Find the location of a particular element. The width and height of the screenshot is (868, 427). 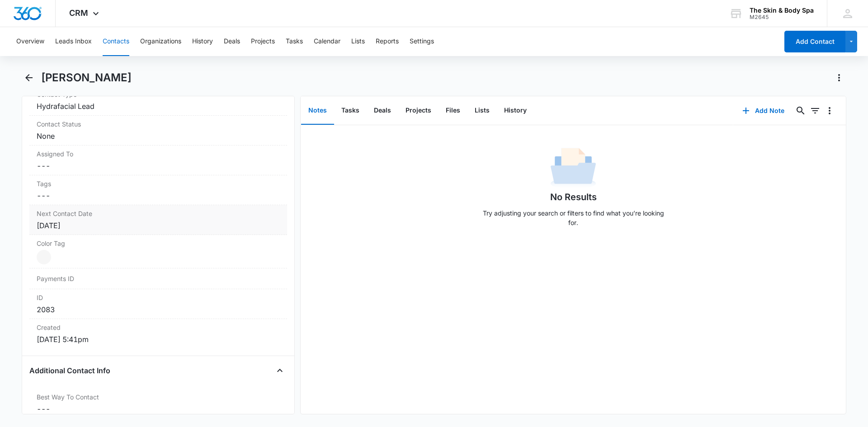

button: Calendar is located at coordinates (327, 42).